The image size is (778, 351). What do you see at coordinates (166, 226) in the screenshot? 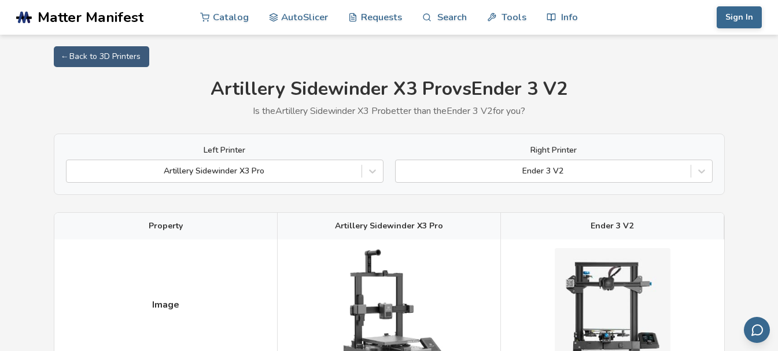
I see `span: Property` at bounding box center [166, 226].